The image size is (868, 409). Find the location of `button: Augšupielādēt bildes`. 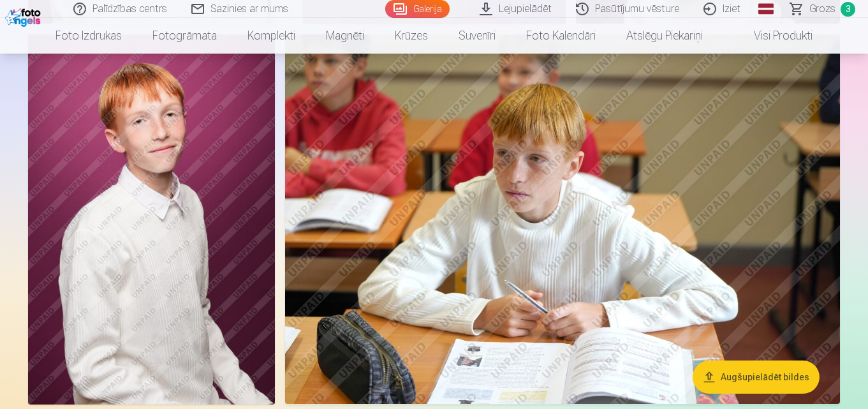

button: Augšupielādēt bildes is located at coordinates (756, 377).